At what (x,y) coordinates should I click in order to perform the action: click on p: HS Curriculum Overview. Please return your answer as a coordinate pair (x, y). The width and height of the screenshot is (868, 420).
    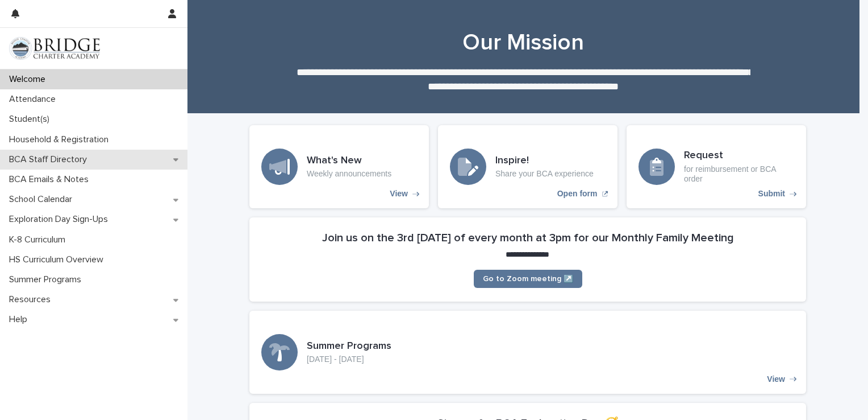
    Looking at the image, I should click on (59, 259).